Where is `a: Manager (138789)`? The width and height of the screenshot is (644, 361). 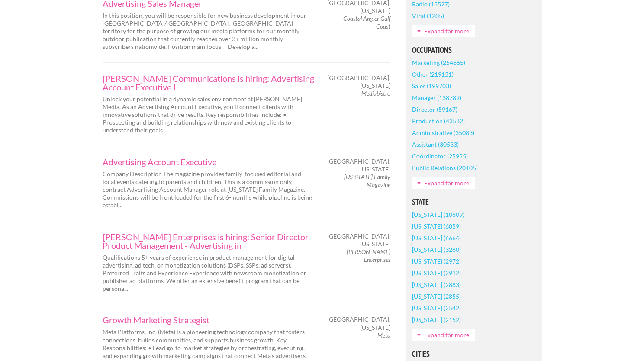
a: Manager (138789) is located at coordinates (437, 97).